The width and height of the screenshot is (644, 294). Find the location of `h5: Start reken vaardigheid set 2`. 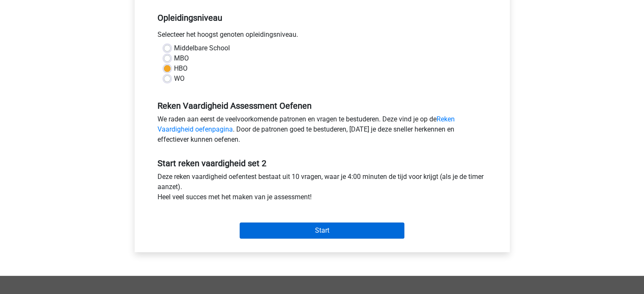

h5: Start reken vaardigheid set 2 is located at coordinates (322, 163).